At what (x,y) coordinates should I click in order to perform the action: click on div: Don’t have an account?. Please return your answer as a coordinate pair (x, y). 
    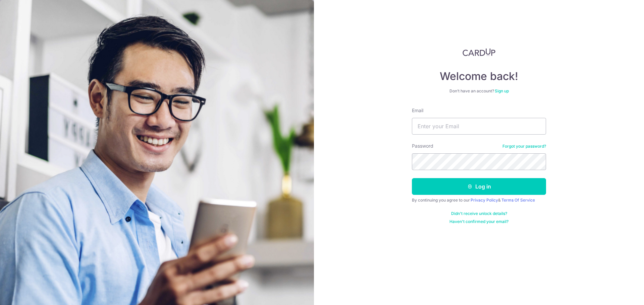
    Looking at the image, I should click on (479, 91).